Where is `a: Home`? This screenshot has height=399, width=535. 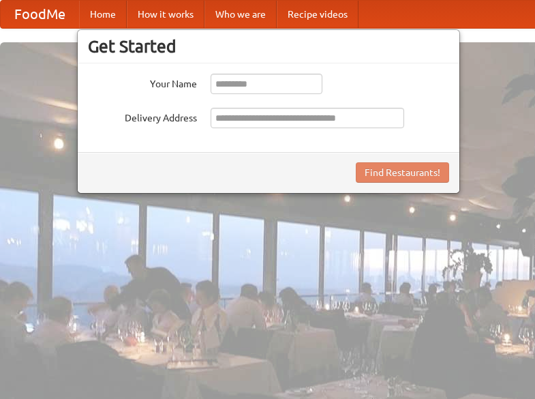 a: Home is located at coordinates (103, 14).